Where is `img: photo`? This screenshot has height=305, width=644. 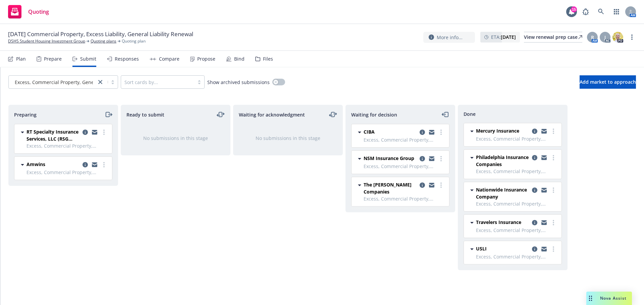 img: photo is located at coordinates (618, 37).